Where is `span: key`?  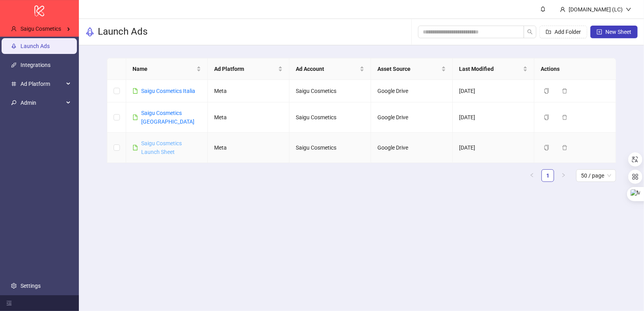
span: key is located at coordinates (14, 103).